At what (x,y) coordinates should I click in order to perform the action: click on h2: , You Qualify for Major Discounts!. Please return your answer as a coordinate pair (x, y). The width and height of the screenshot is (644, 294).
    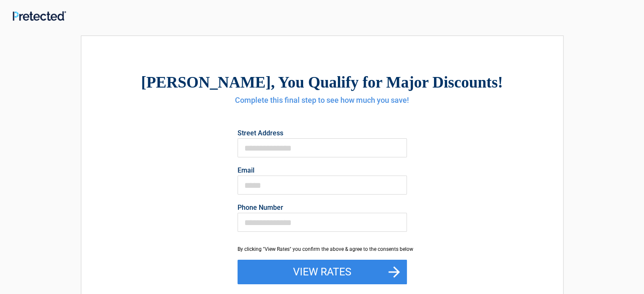
    Looking at the image, I should click on (322, 82).